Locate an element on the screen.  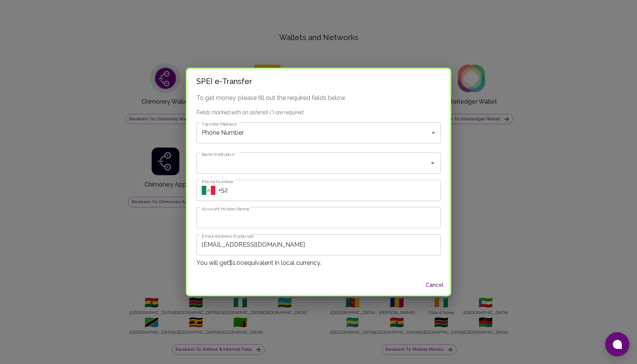
button: Select country is located at coordinates (209, 190).